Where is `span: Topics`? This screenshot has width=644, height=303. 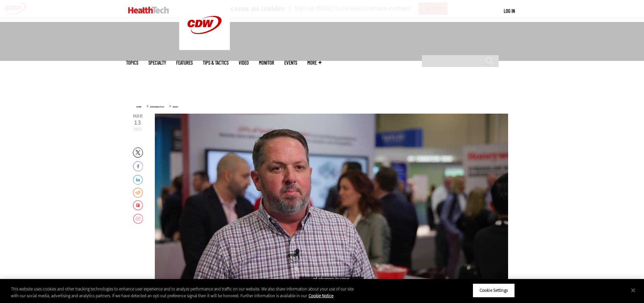 span: Topics is located at coordinates (132, 62).